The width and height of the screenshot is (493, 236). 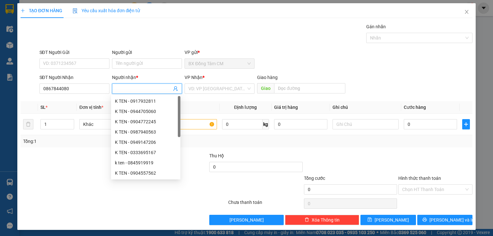 What do you see at coordinates (307, 220) in the screenshot?
I see `span: delete` at bounding box center [307, 220].